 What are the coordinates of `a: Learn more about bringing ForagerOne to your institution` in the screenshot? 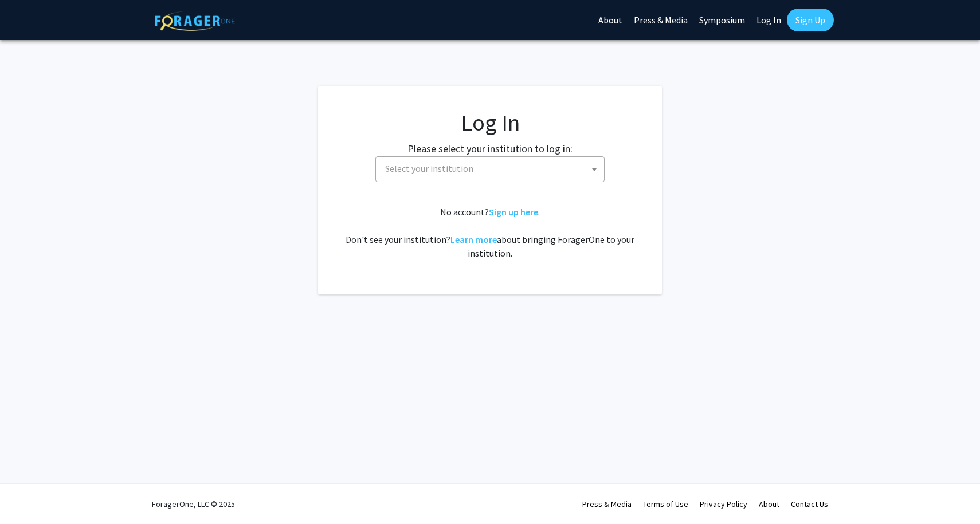 It's located at (473, 240).